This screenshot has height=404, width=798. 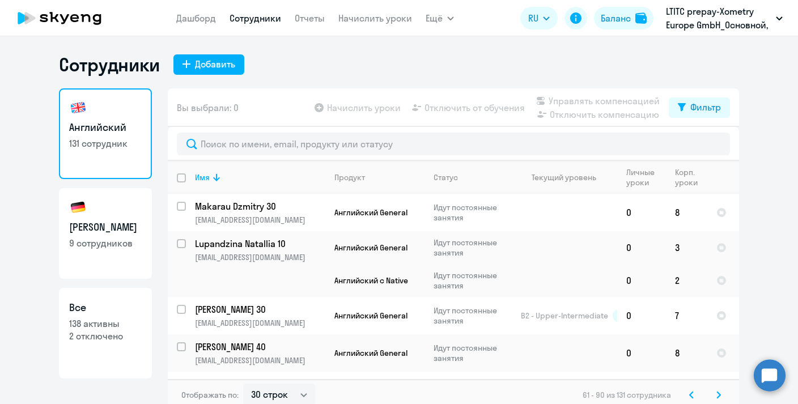 I want to click on img: english, so click(x=78, y=108).